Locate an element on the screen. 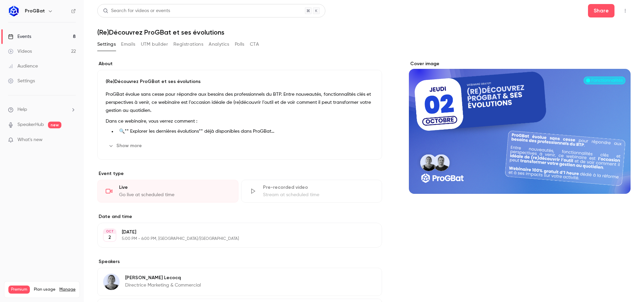  p: (Re)Découvrez ProGBat et ses évolutions is located at coordinates (240, 81).